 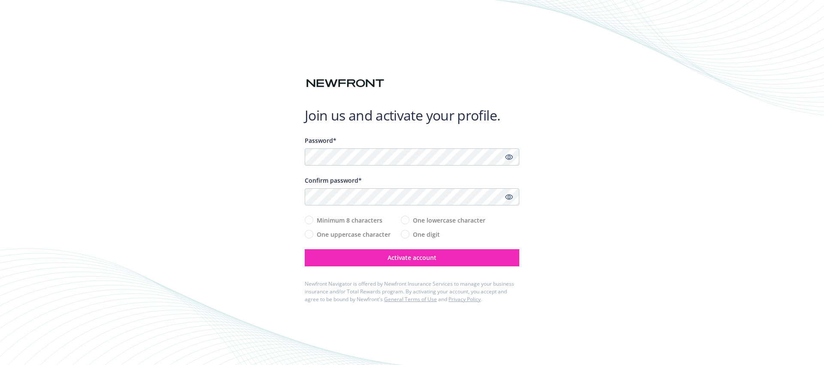 What do you see at coordinates (410, 299) in the screenshot?
I see `a: General Terms of Use` at bounding box center [410, 299].